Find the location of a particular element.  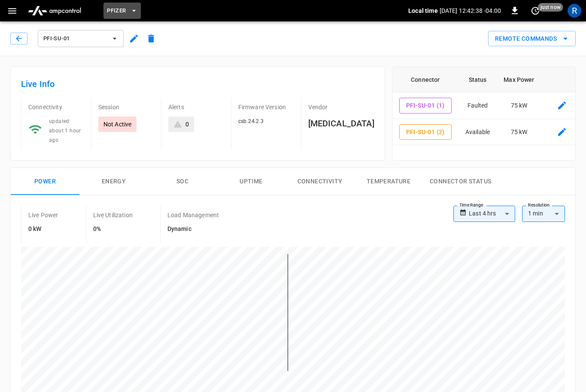

p: Live Power is located at coordinates (43, 215).